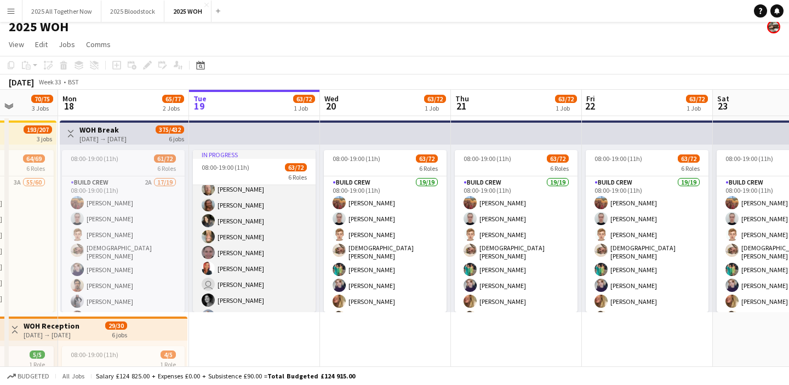 Image resolution: width=789 pixels, height=385 pixels. I want to click on span: 4/5, so click(168, 354).